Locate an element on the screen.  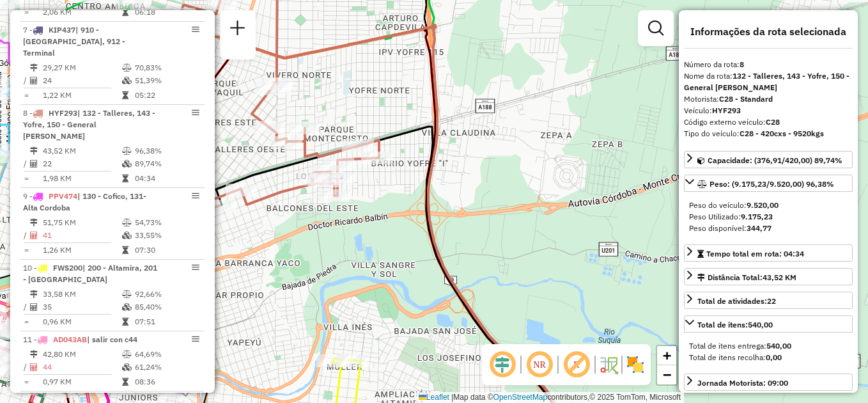
div: Motorista: is located at coordinates (768, 99).